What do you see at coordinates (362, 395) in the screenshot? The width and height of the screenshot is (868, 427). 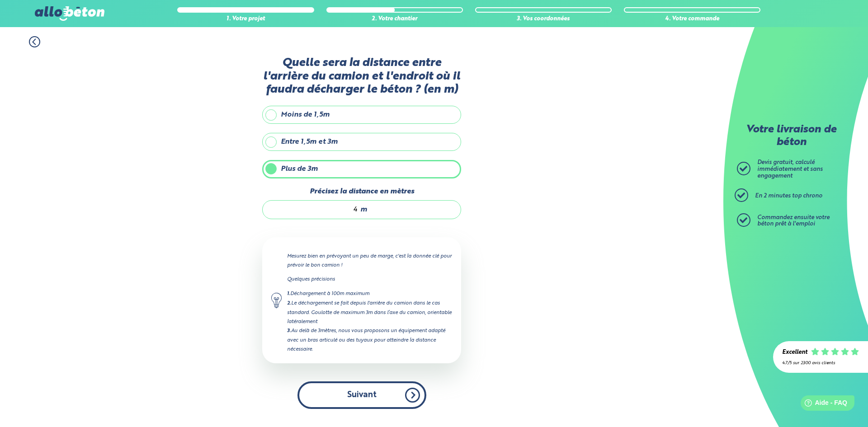 I see `button: Suivant` at bounding box center [362, 395].